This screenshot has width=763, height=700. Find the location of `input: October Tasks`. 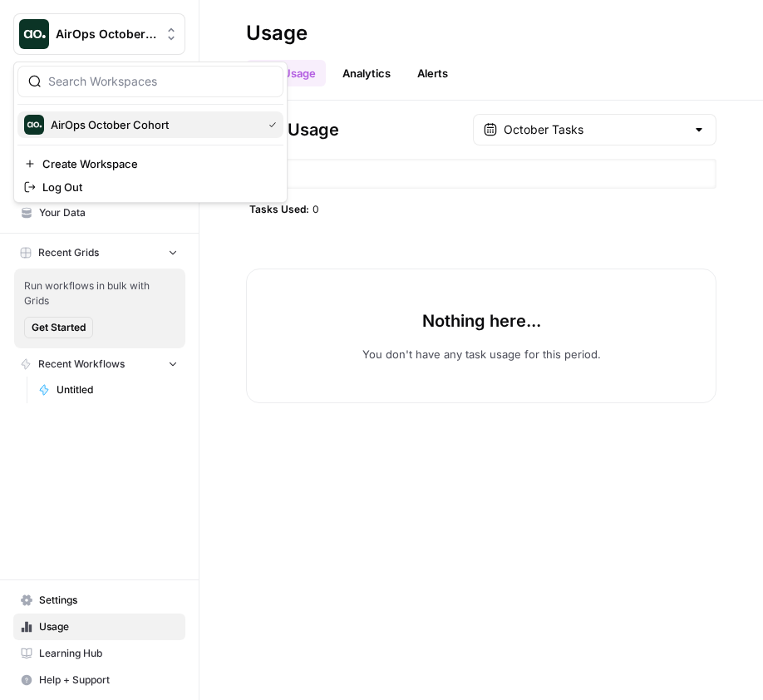

input: October Tasks is located at coordinates (594, 130).